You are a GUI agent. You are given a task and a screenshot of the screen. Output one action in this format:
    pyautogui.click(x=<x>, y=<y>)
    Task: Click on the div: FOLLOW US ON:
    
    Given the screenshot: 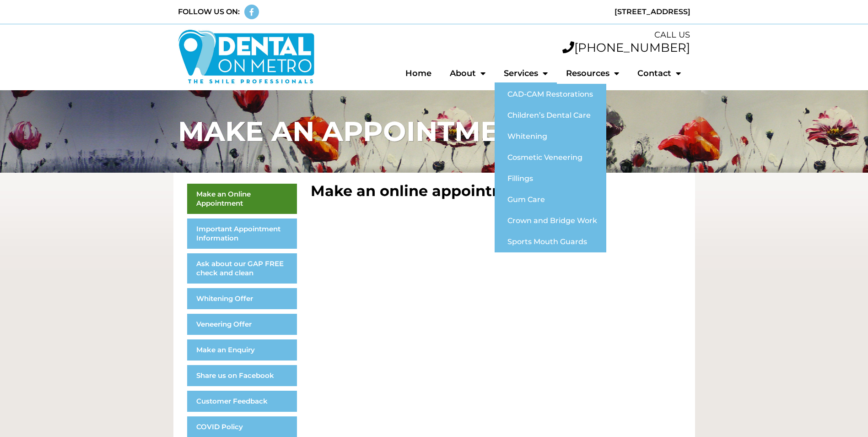 What is the action you would take?
    pyautogui.click(x=208, y=12)
    